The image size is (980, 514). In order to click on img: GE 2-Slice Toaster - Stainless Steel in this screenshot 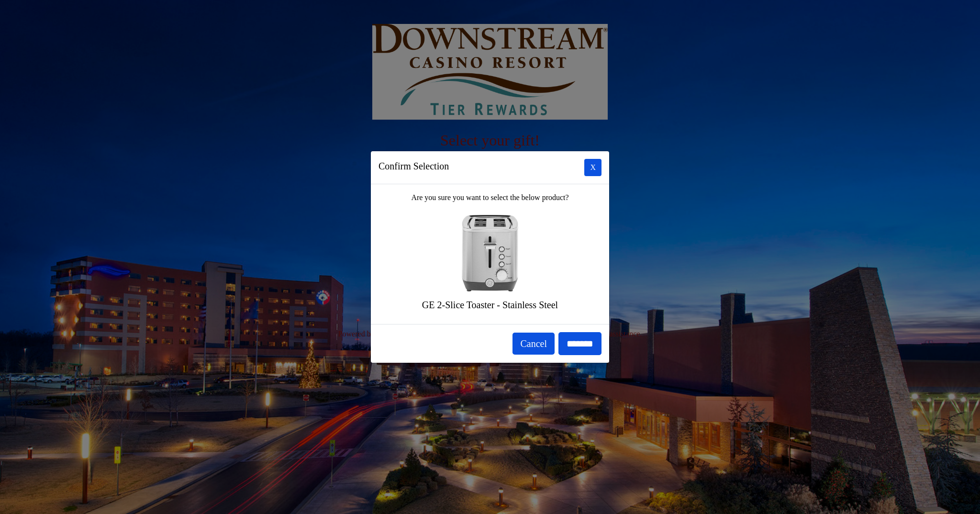, I will do `click(490, 253)`.